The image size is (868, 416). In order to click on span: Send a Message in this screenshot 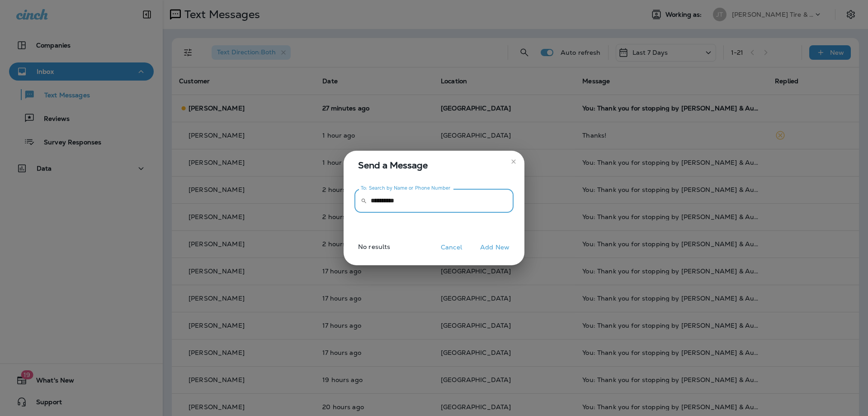, I will do `click(436, 165)`.